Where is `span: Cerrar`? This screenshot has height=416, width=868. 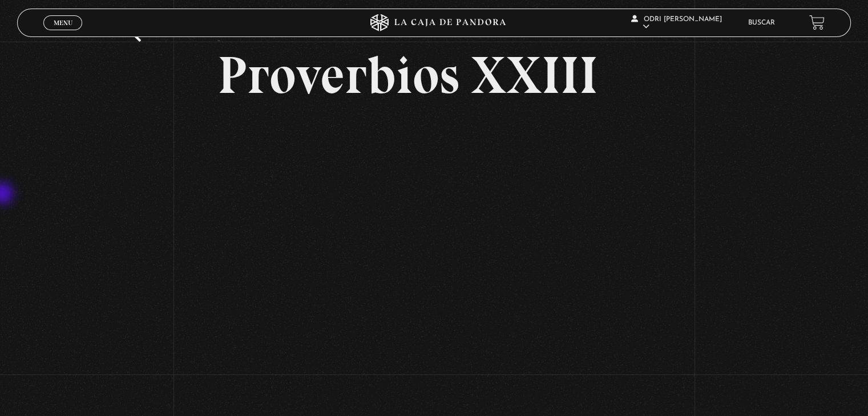 span: Cerrar is located at coordinates (63, 33).